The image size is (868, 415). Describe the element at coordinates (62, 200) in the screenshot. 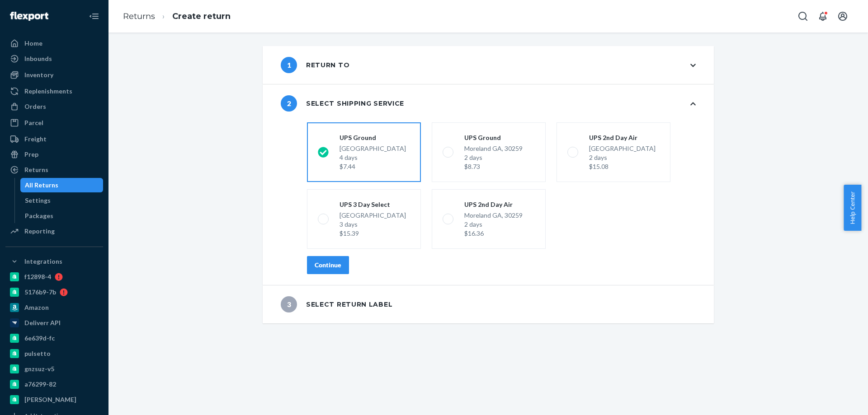

I see `a: Settings` at that location.